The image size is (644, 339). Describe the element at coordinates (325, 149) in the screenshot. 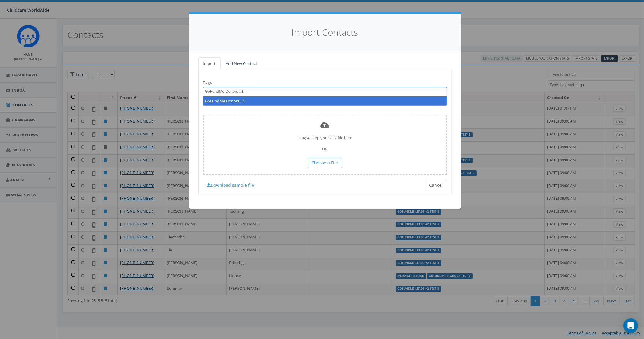

I see `span: OR` at that location.